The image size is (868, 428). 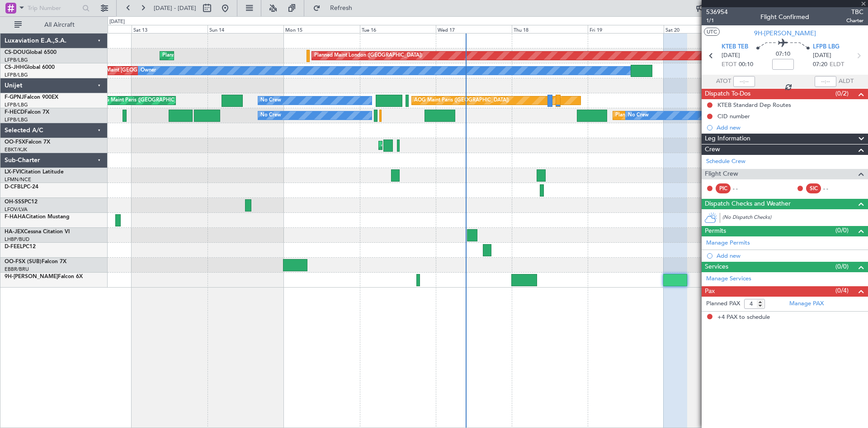 What do you see at coordinates (170, 29) in the screenshot?
I see `div: Sat 13` at bounding box center [170, 29].